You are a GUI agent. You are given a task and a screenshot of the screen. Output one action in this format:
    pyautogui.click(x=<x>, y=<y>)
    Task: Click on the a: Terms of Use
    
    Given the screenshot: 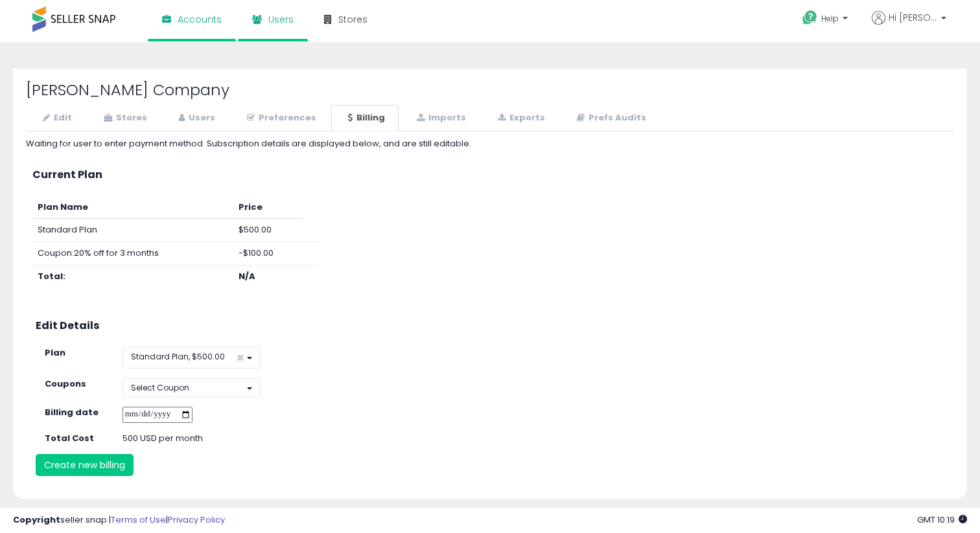 What is the action you would take?
    pyautogui.click(x=138, y=520)
    